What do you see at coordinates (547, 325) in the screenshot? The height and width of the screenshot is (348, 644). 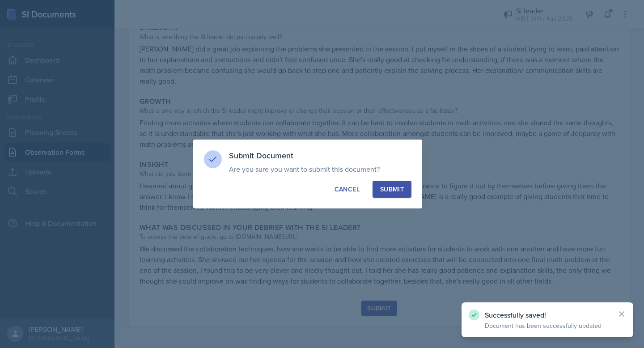 I see `p: Document has been successfully updated` at bounding box center [547, 325].